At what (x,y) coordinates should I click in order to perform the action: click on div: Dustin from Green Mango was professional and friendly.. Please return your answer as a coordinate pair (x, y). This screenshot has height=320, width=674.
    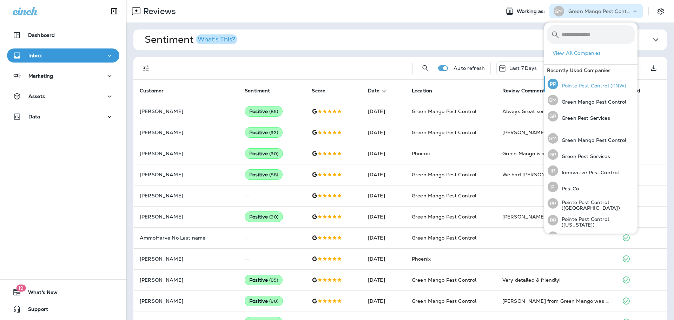
    Looking at the image, I should click on (557, 301).